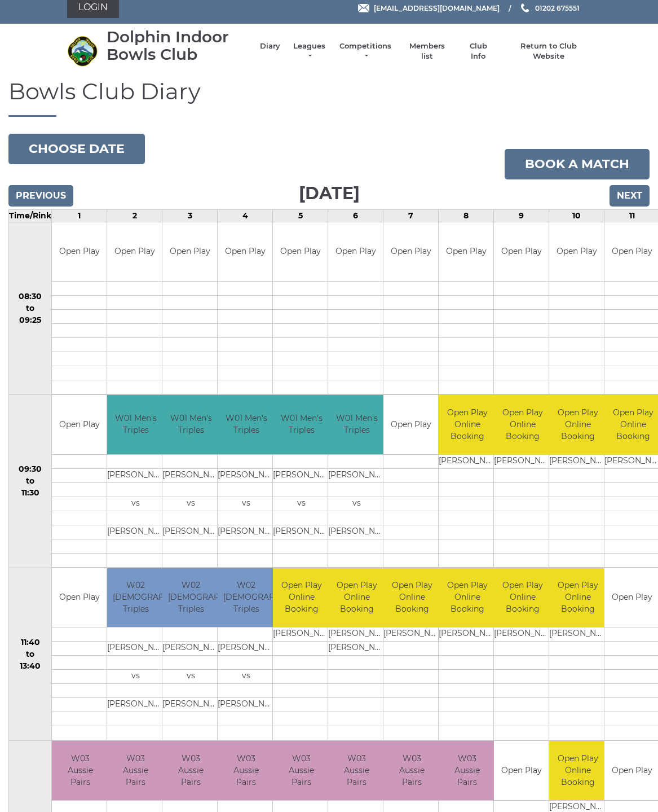 The height and width of the screenshot is (812, 658). Describe the element at coordinates (271, 46) in the screenshot. I see `a: Diary` at that location.